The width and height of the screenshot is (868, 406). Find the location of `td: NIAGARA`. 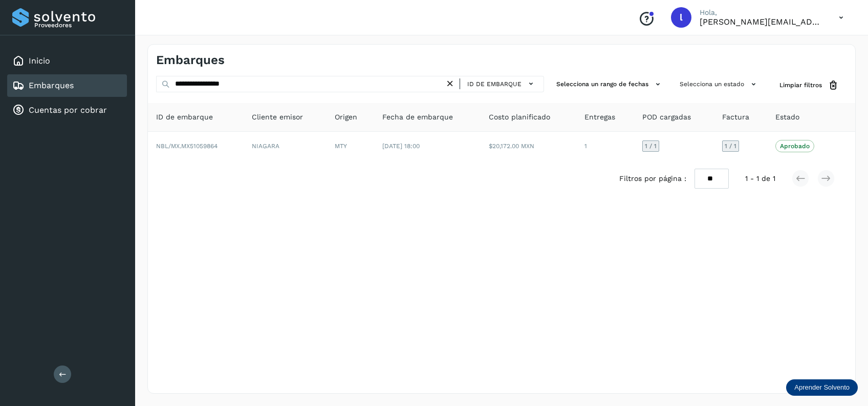

td: NIAGARA is located at coordinates (285, 146).